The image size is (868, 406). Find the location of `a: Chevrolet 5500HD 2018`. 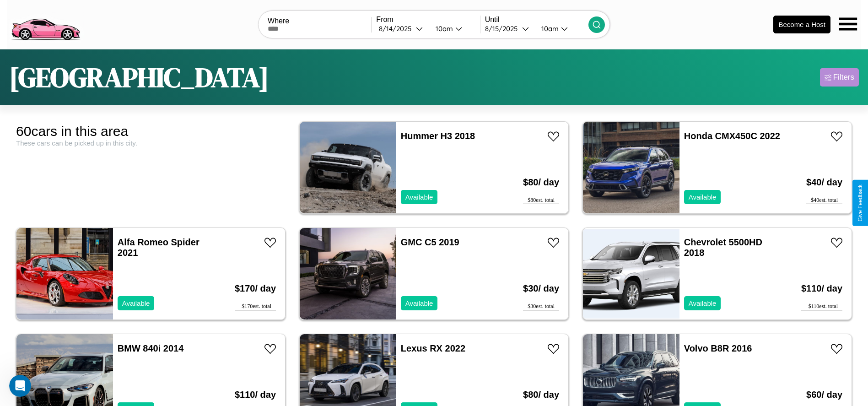

a: Chevrolet 5500HD 2018 is located at coordinates (723, 247).